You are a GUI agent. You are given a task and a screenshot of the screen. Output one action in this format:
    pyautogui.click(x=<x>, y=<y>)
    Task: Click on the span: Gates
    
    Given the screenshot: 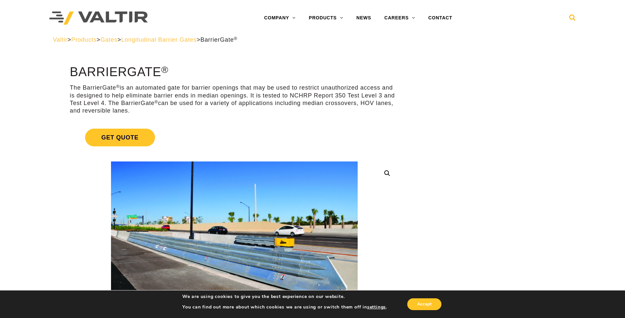 What is the action you would take?
    pyautogui.click(x=109, y=40)
    